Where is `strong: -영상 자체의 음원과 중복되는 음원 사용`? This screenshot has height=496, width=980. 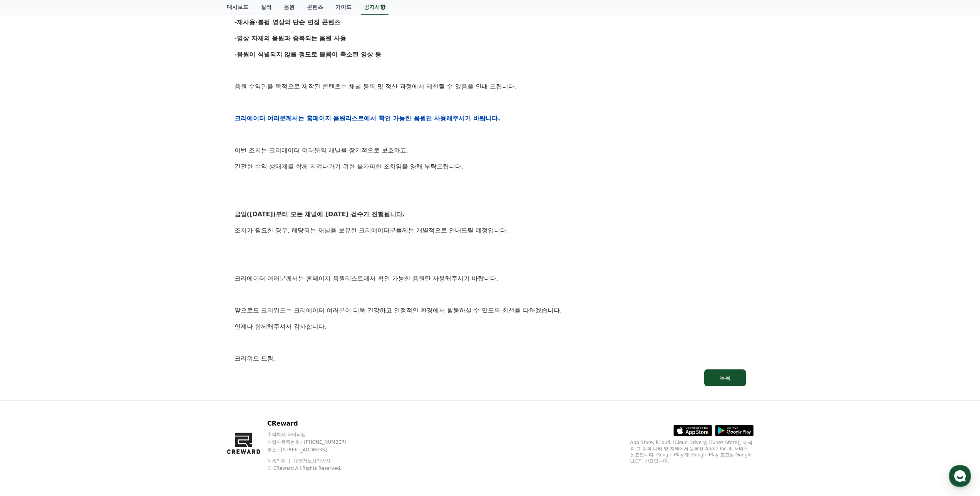 strong: -영상 자체의 음원과 중복되는 음원 사용 is located at coordinates (290, 38).